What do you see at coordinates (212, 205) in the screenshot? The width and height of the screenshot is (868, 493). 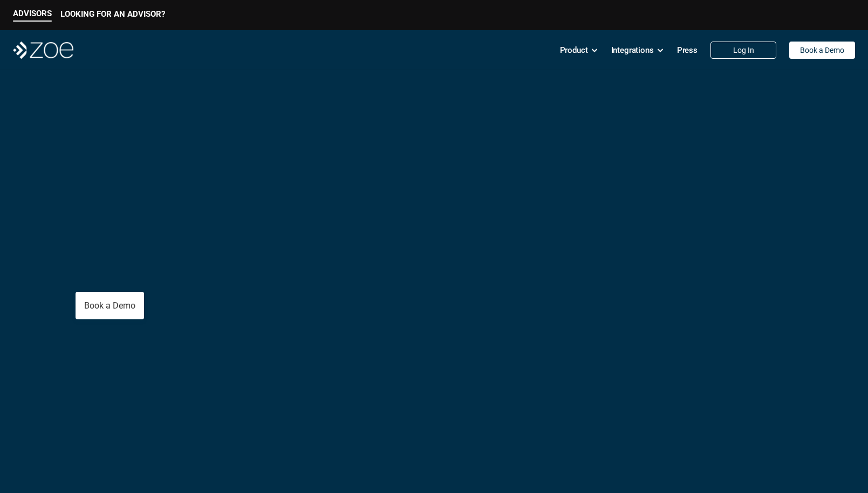 I see `span: More` at bounding box center [212, 205].